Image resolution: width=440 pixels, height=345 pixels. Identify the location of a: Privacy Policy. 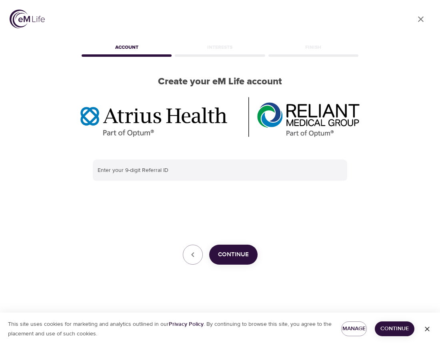
(186, 324).